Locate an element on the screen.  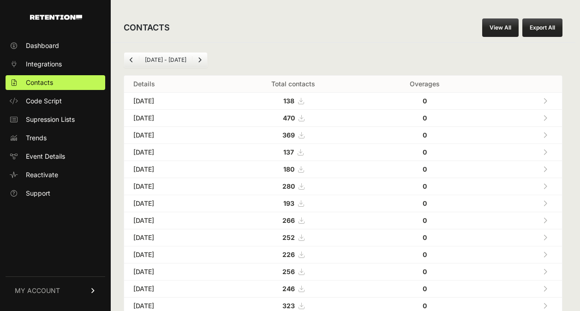
strong: 252 is located at coordinates (288, 237).